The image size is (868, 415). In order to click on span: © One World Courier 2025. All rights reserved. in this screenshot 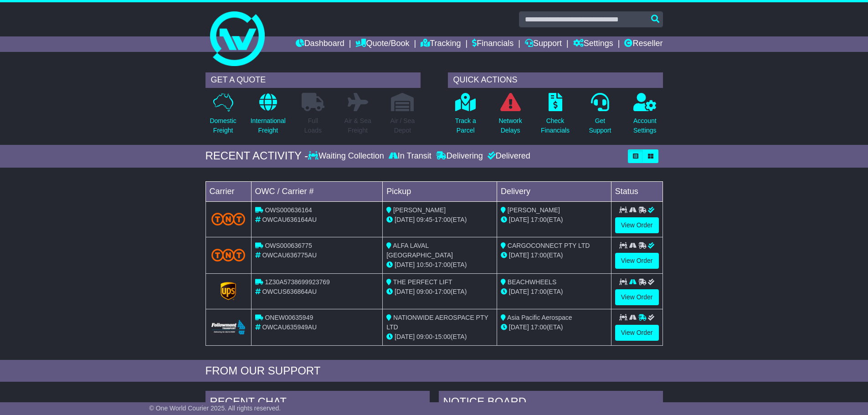, I will do `click(215, 408)`.